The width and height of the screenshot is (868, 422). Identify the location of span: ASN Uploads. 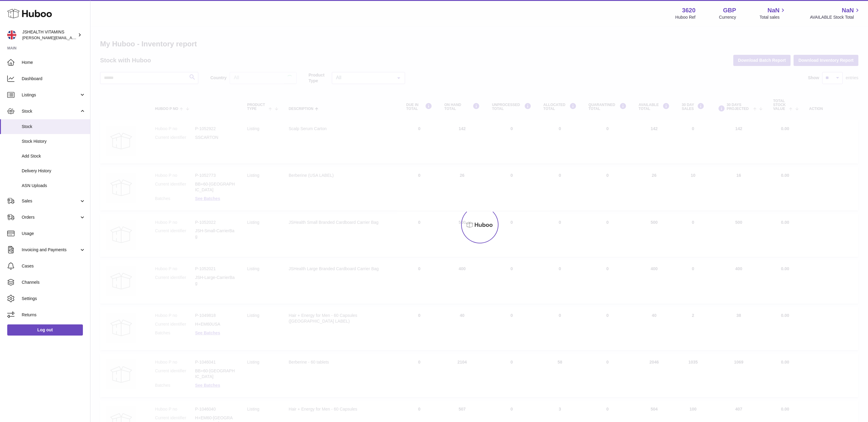
(53, 186).